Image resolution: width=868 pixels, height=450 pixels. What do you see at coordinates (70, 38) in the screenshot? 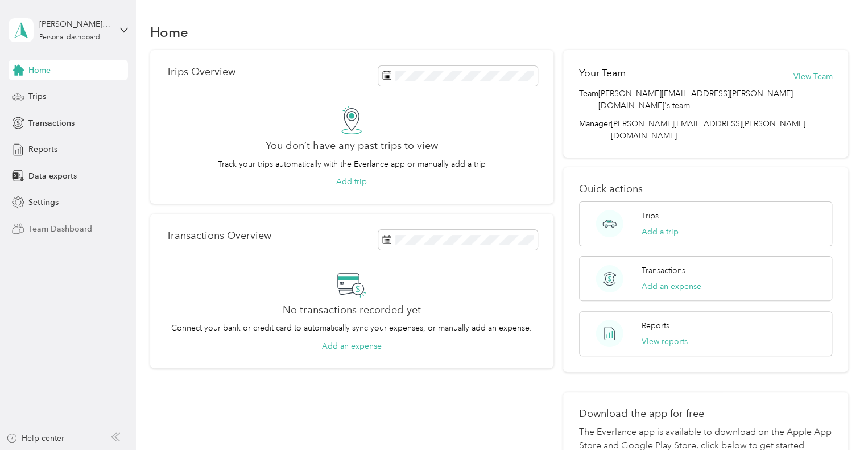
I see `div: Personal dashboard` at bounding box center [70, 38].